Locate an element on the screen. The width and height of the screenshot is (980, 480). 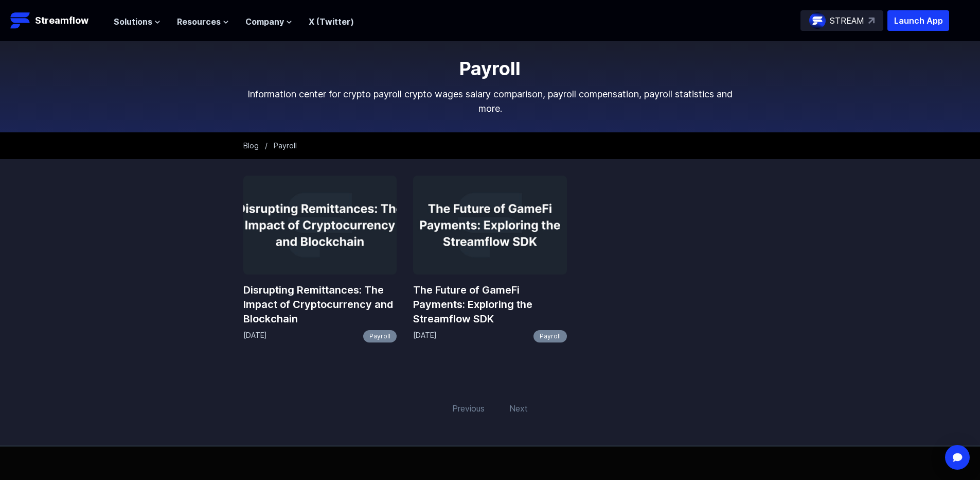
a: X (Twitter) is located at coordinates (332, 22).